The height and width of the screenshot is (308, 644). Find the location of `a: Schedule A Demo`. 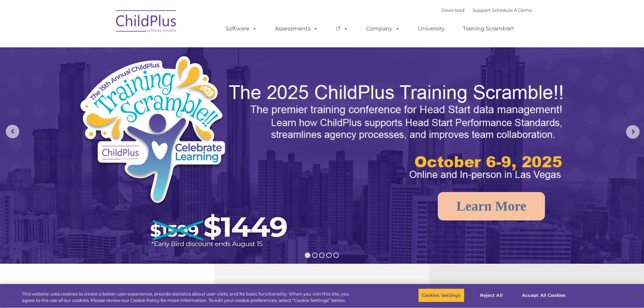

a: Schedule A Demo is located at coordinates (511, 10).